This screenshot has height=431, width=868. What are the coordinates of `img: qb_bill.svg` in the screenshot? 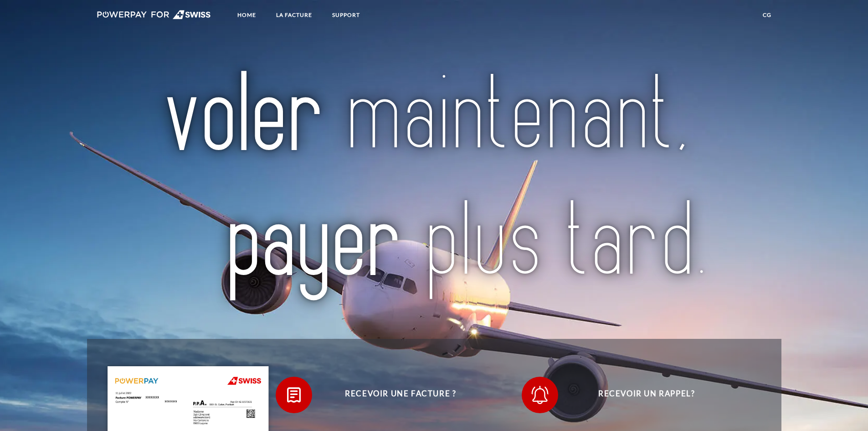 It's located at (294, 395).